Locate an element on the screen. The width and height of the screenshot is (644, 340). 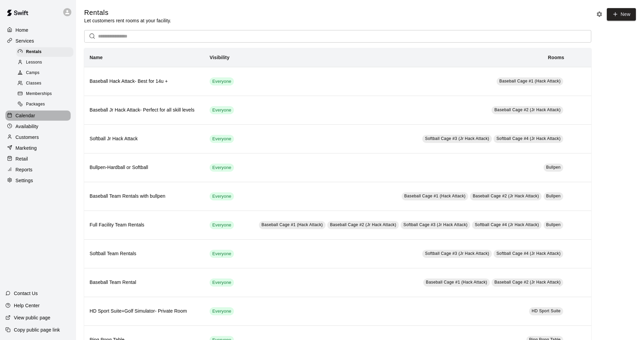
div: Customers is located at coordinates (38, 137).